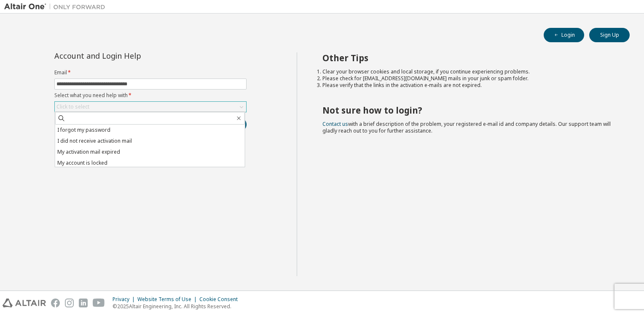 This screenshot has height=315, width=644. Describe the element at coordinates (178, 306) in the screenshot. I see `p: © 2025 Altair Engineering, Inc. All Rights Reserved.` at that location.